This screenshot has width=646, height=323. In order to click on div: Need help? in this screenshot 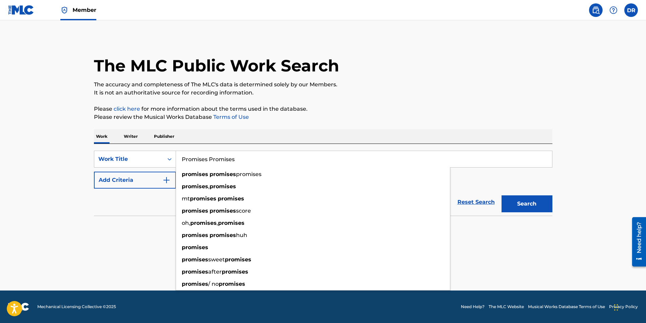, I will do `click(12, 23)`.